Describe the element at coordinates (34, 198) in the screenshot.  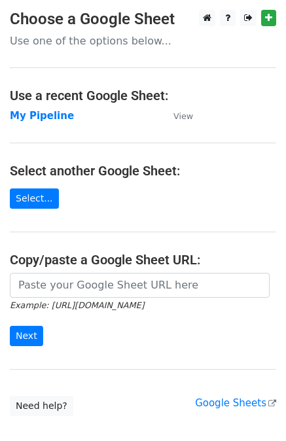
I see `a: Select...` at that location.